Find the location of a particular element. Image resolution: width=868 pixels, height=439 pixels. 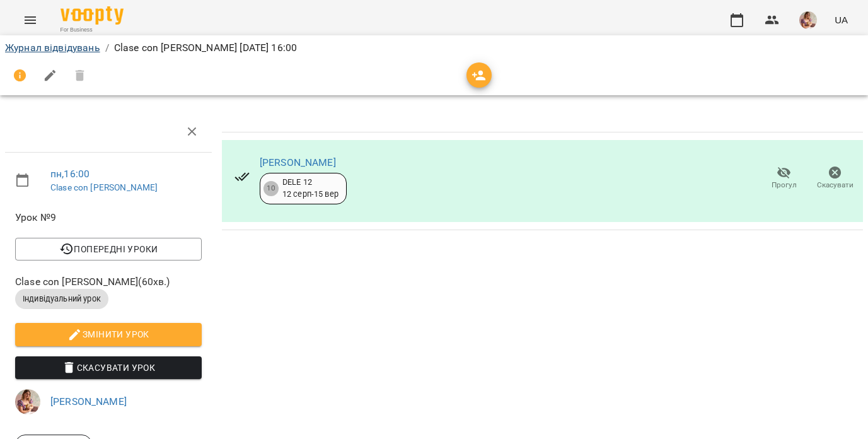

img: Voopty Logo is located at coordinates (92, 15).